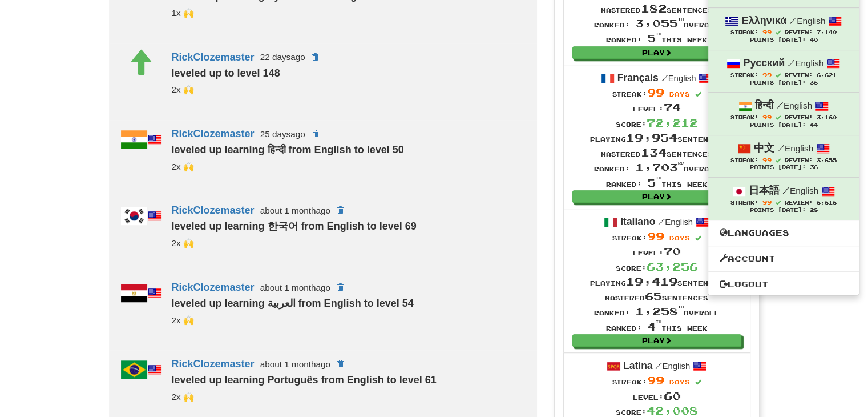 This screenshot has width=868, height=417. I want to click on span: 1,703, so click(660, 167).